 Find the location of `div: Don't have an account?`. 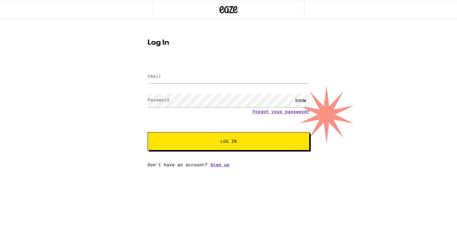

div: Don't have an account? is located at coordinates (229, 165).